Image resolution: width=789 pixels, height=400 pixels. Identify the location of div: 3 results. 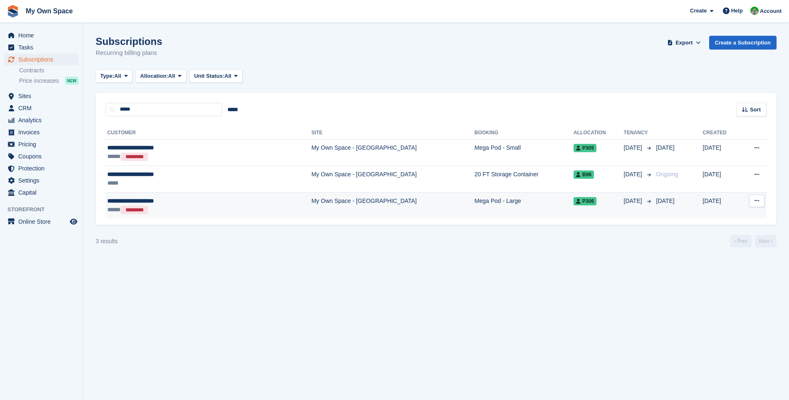
(107, 241).